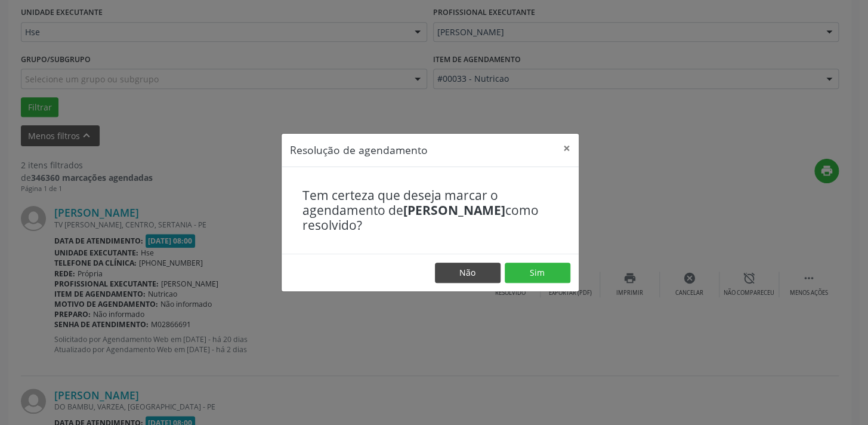  I want to click on button: Sim, so click(537, 273).